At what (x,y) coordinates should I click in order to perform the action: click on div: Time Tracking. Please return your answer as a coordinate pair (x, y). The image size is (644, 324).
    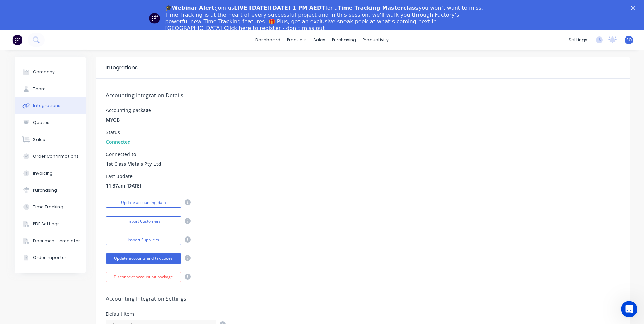
    Looking at the image, I should click on (48, 207).